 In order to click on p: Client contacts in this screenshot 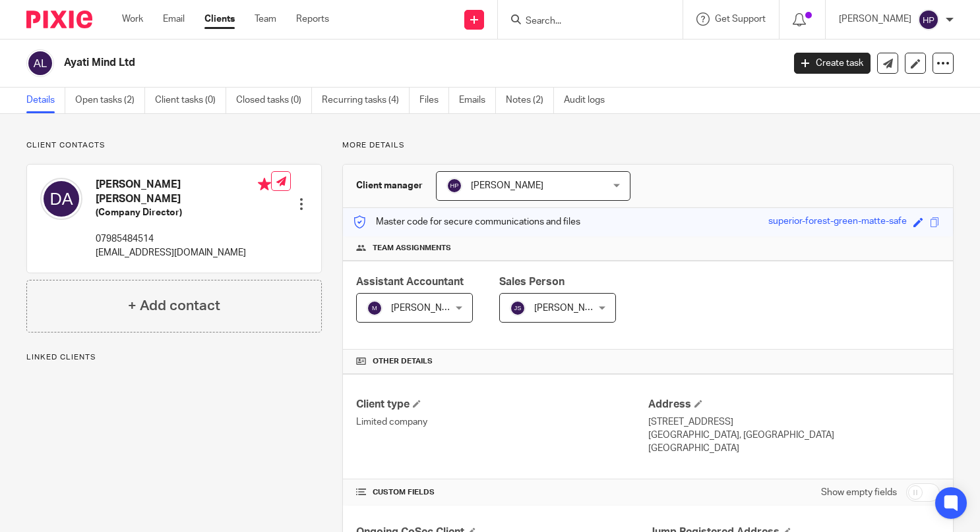, I will do `click(174, 146)`.